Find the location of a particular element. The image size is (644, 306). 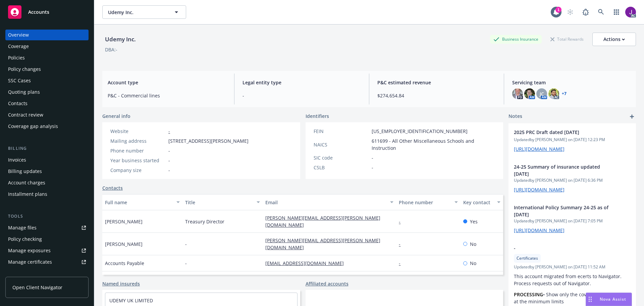

span: JC is located at coordinates (542, 93).